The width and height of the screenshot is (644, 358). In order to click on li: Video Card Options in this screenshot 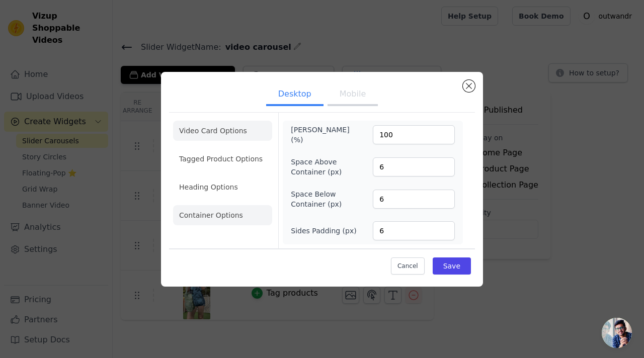, I will do `click(223, 131)`.